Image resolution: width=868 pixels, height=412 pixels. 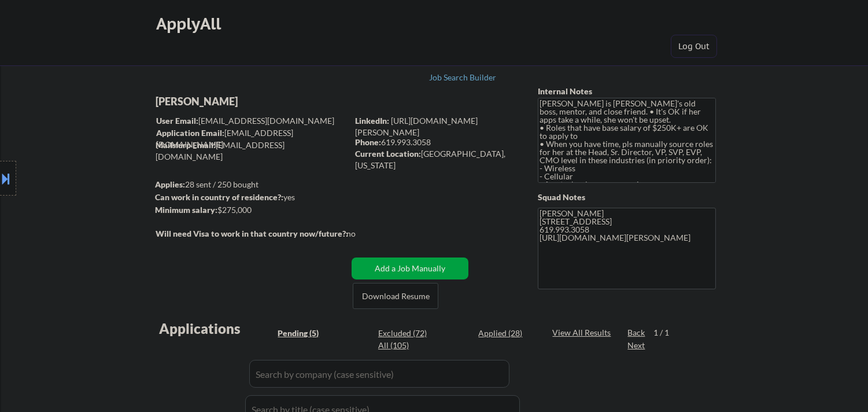 I want to click on div: Squad Notes, so click(x=627, y=197).